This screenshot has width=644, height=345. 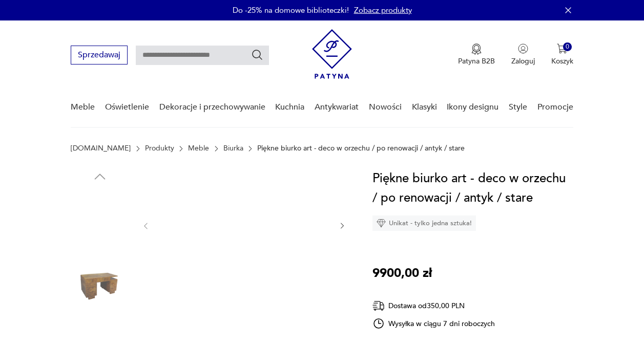 I want to click on div: 0, so click(x=567, y=47).